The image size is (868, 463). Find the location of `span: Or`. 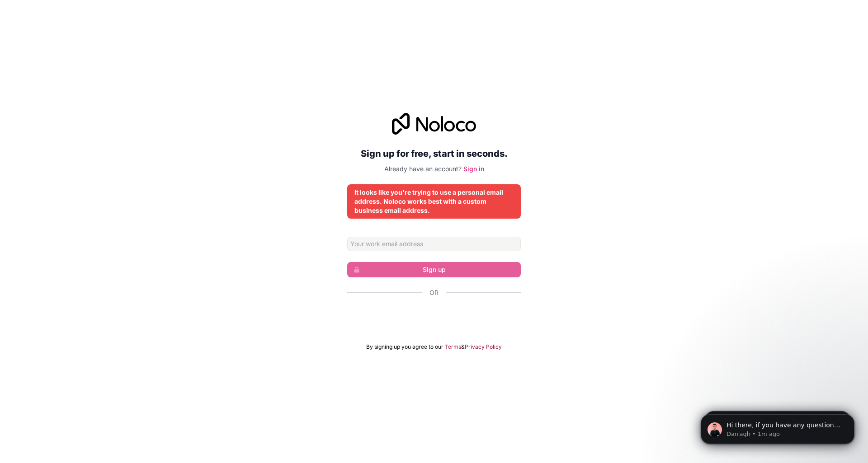

span: Or is located at coordinates (434, 293).